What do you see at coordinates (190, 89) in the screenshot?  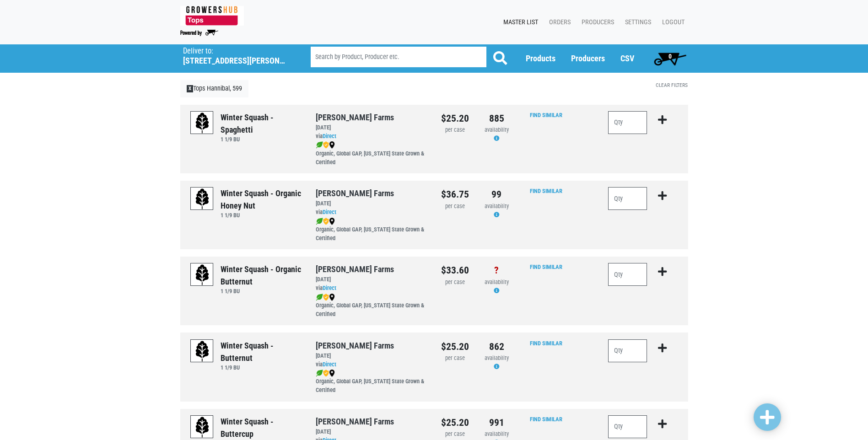 I see `span: X` at bounding box center [190, 89].